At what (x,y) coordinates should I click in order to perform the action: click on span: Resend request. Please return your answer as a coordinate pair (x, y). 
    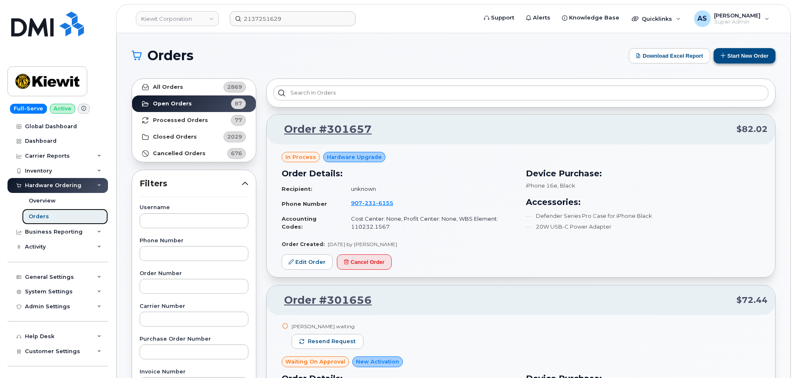
    Looking at the image, I should click on (332, 342).